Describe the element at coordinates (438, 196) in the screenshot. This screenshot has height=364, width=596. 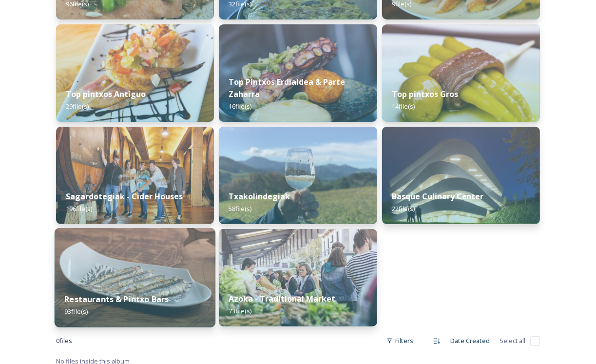
I see `strong: Basque Culinary Center` at that location.